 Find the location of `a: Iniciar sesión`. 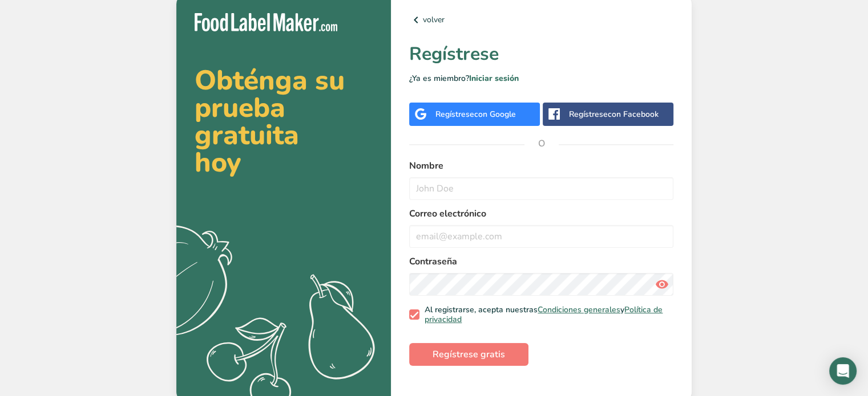

a: Iniciar sesión is located at coordinates (494, 78).